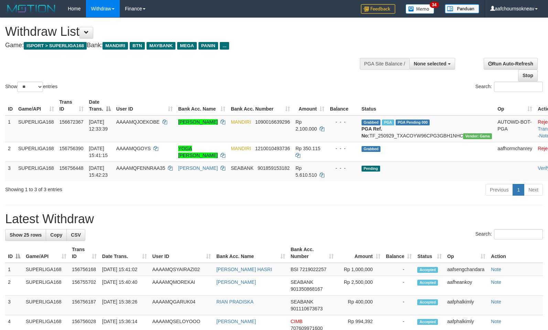 This screenshot has height=330, width=548. What do you see at coordinates (31, 87) in the screenshot?
I see `label: Show entries` at bounding box center [31, 87].